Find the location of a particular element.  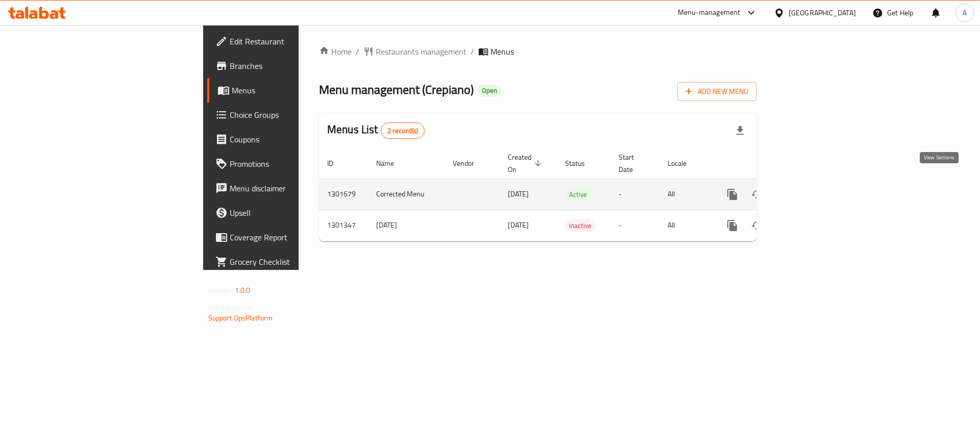

div: Open is located at coordinates (489, 91).